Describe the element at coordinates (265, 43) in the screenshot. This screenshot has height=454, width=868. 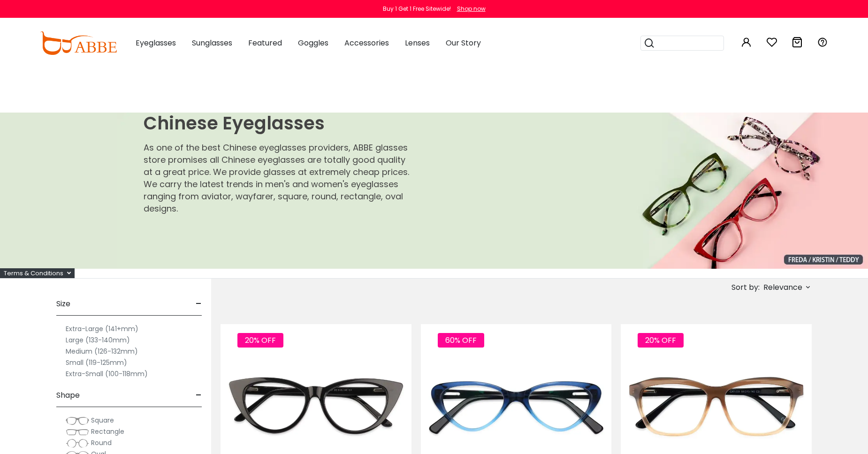
I see `span: Featured` at that location.